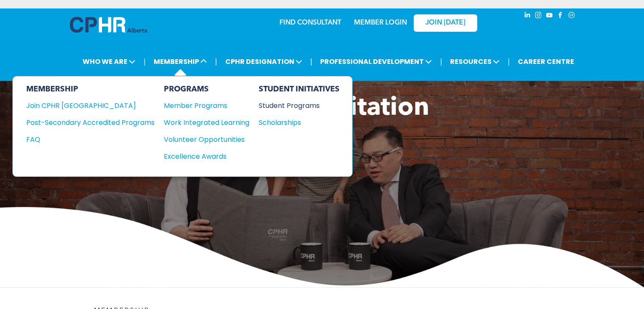 This screenshot has width=644, height=309. I want to click on a: youtube, so click(549, 16).